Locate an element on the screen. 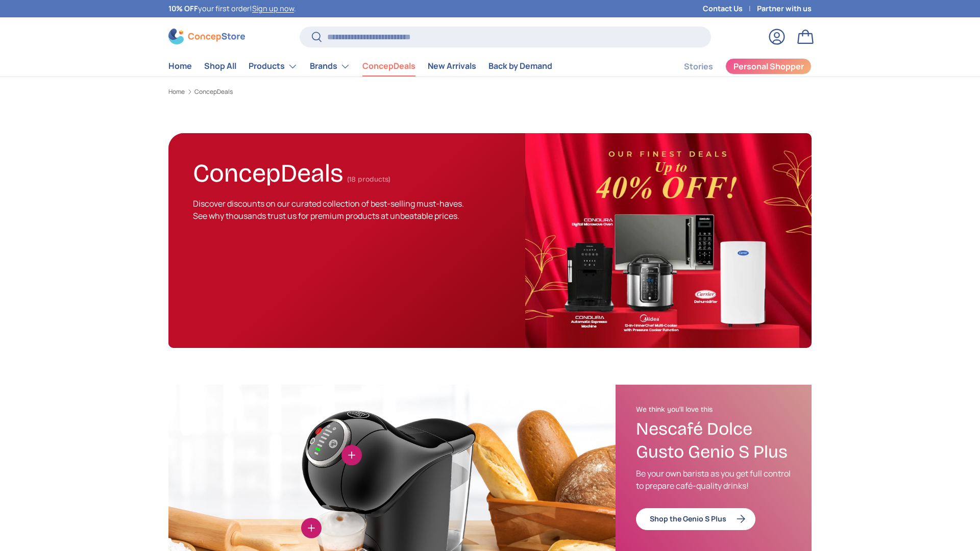  a: Back by Demand is located at coordinates (520, 66).